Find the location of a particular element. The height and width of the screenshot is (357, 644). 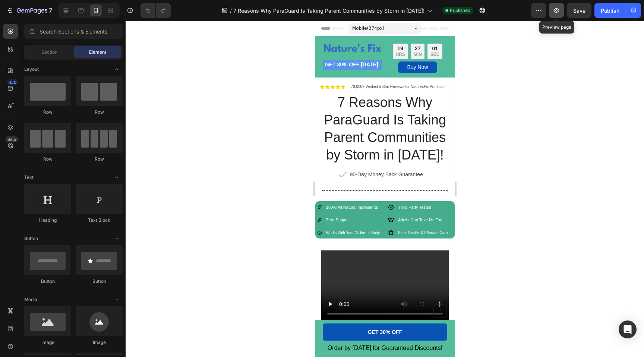

video: Video is located at coordinates (69, 265).